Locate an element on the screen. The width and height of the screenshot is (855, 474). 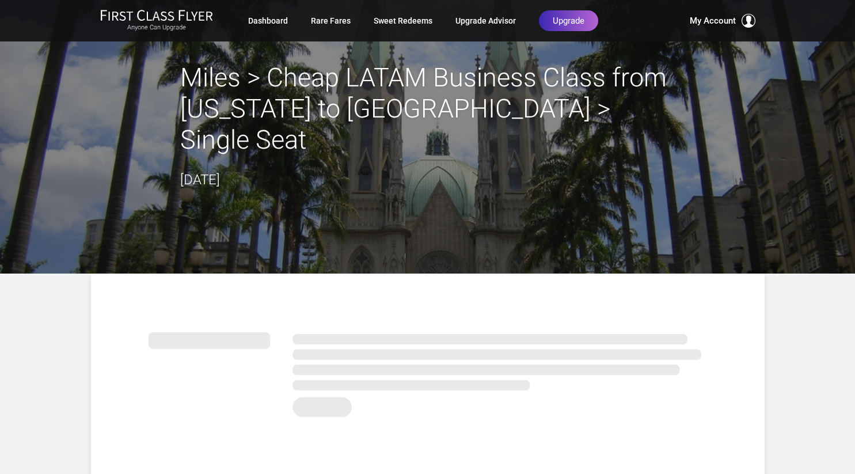
a: First Class FlyerAnyone Can Upgrade is located at coordinates (157, 21).